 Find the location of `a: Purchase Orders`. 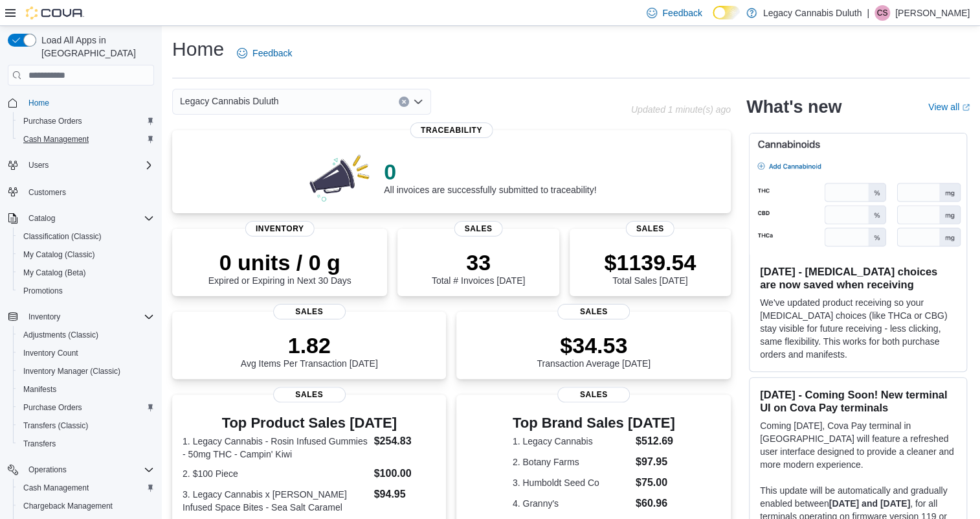

a: Purchase Orders is located at coordinates (52, 407).